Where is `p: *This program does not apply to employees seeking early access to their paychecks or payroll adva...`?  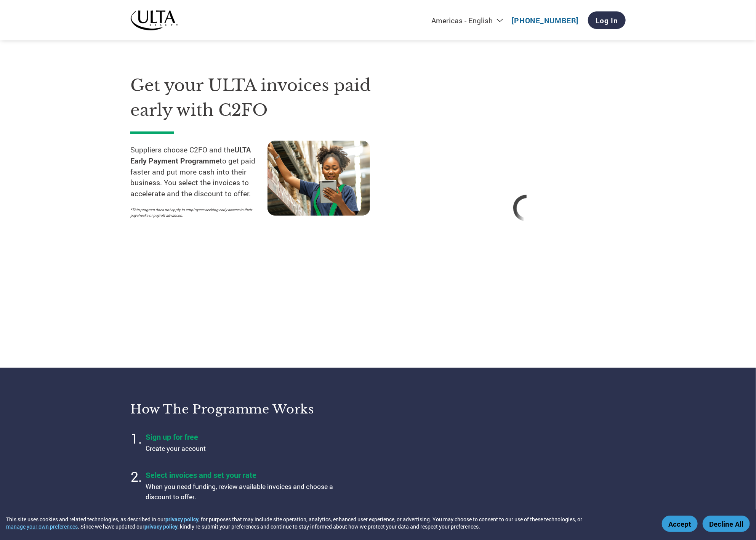
p: *This program does not apply to employees seeking early access to their paychecks or payroll adva... is located at coordinates (195, 213).